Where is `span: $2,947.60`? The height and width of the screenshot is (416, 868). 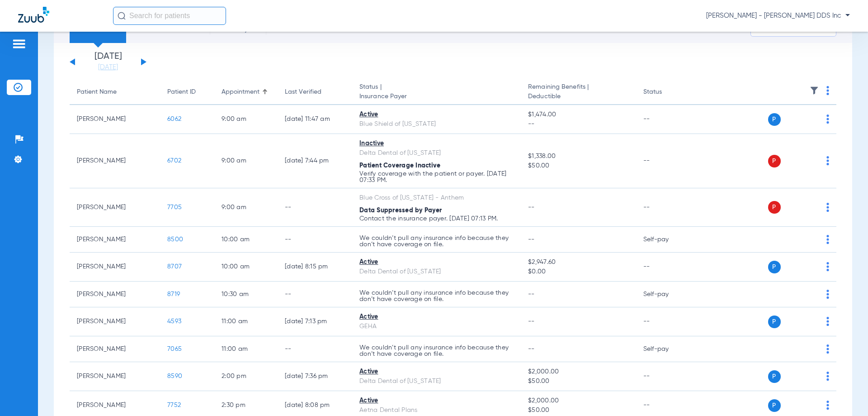 span: $2,947.60 is located at coordinates (578, 262).